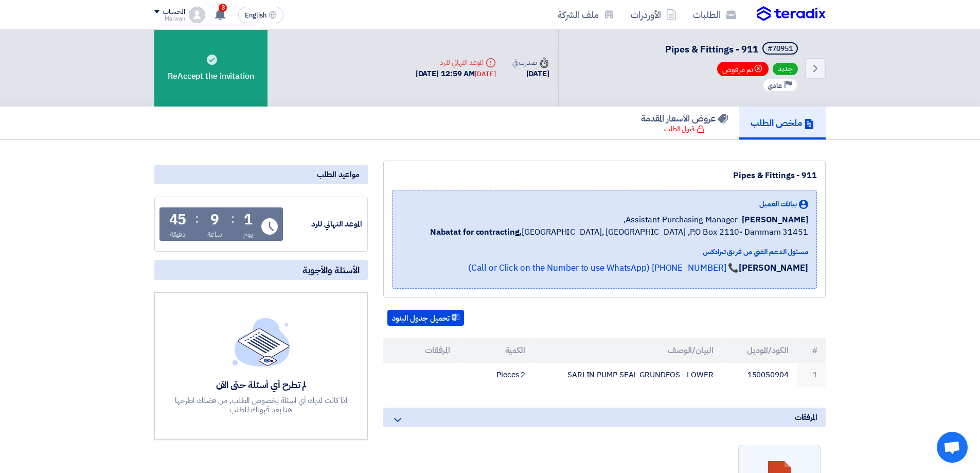  Describe the element at coordinates (811, 374) in the screenshot. I see `td: 1` at that location.